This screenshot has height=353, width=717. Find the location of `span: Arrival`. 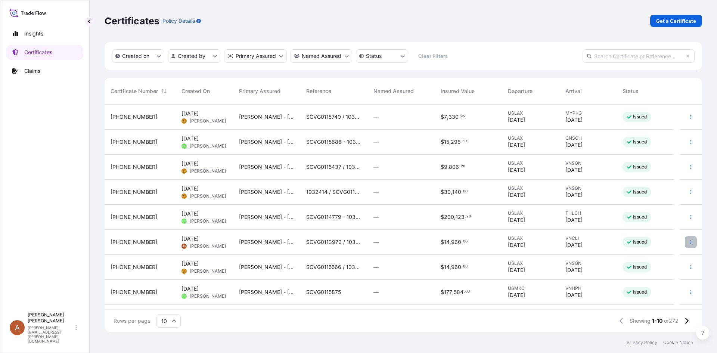

span: Arrival is located at coordinates (574, 91).